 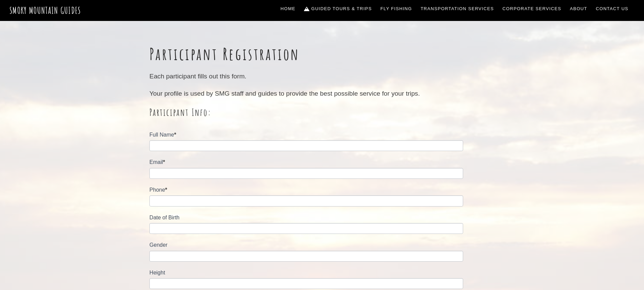 I want to click on label: Email, so click(x=306, y=163).